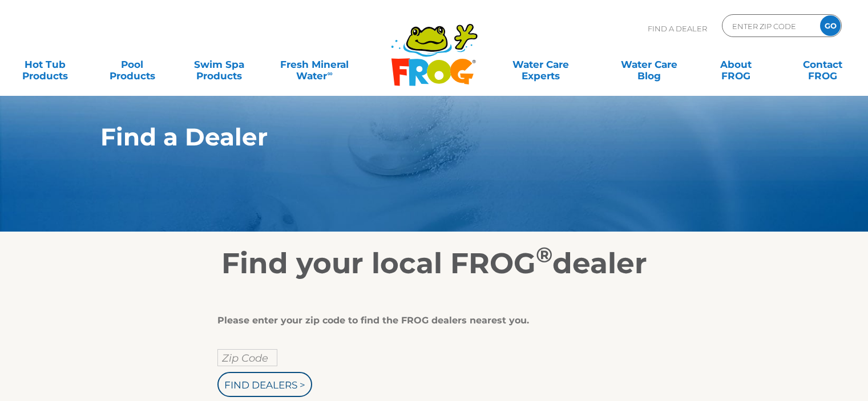 The height and width of the screenshot is (401, 868). What do you see at coordinates (434, 264) in the screenshot?
I see `h2: Find your local FROG dealer` at bounding box center [434, 264].